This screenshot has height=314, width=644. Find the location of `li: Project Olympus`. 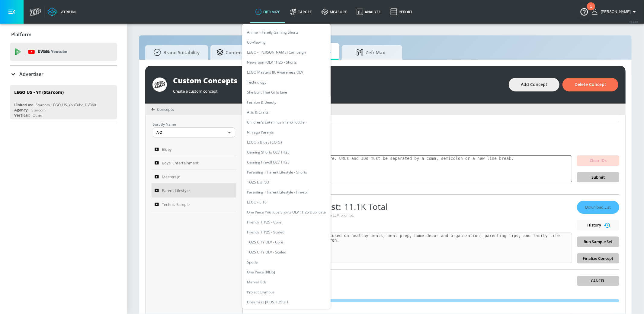

li: Project Olympus is located at coordinates (286, 292).